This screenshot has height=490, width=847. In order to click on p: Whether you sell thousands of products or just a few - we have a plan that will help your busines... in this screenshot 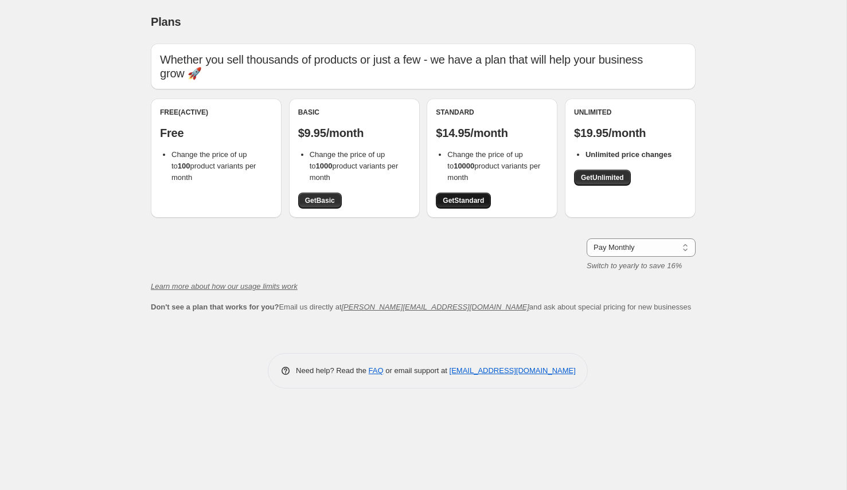, I will do `click(423, 67)`.